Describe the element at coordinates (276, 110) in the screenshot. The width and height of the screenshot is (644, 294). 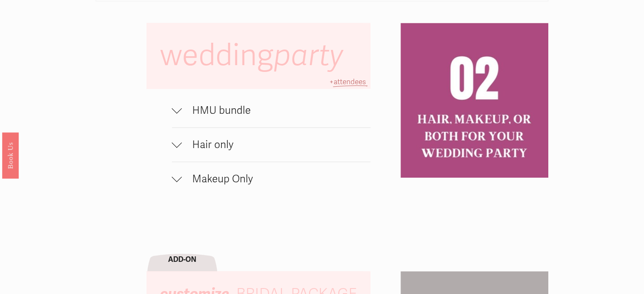
I see `span: HMU bundle` at that location.